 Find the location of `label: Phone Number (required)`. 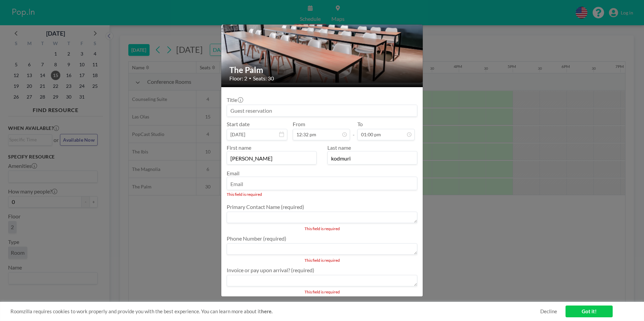

label: Phone Number (required) is located at coordinates (256, 238).